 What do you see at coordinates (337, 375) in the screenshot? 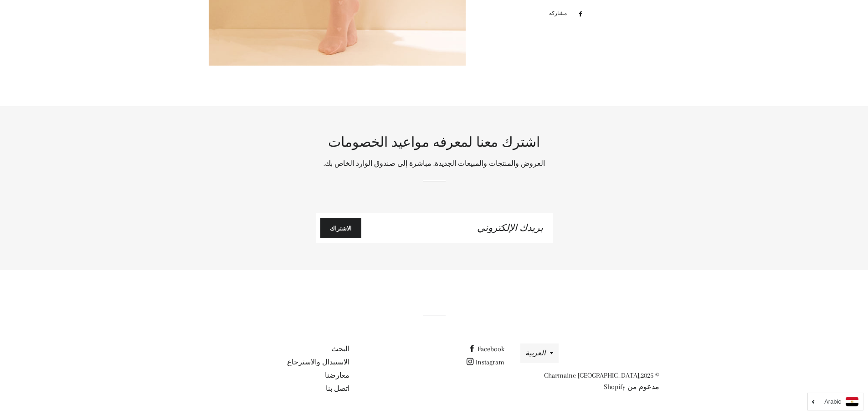
I see `a: معارضنا` at bounding box center [337, 375].